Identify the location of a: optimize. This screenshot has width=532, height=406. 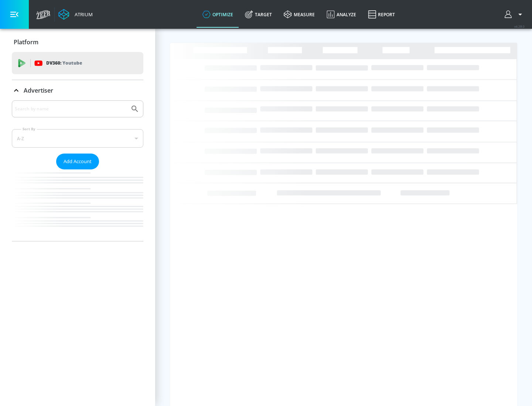
(217, 14).